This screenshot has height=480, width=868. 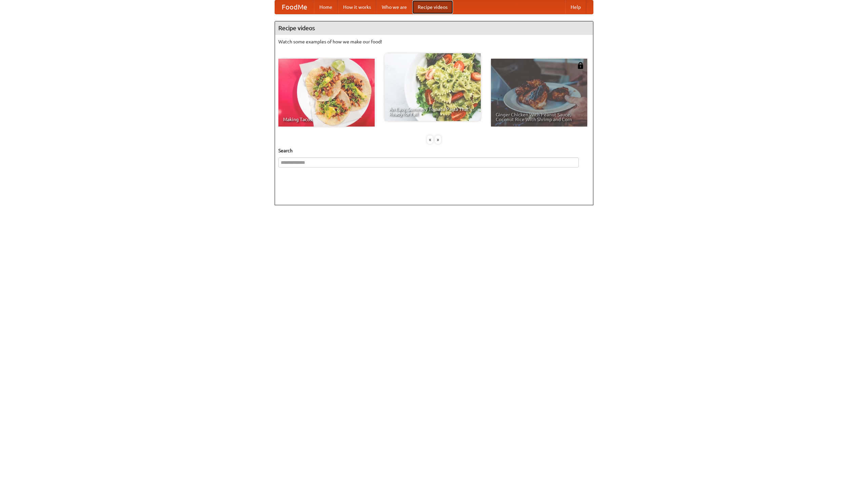 What do you see at coordinates (326, 119) in the screenshot?
I see `span: Making Tacos` at bounding box center [326, 119].